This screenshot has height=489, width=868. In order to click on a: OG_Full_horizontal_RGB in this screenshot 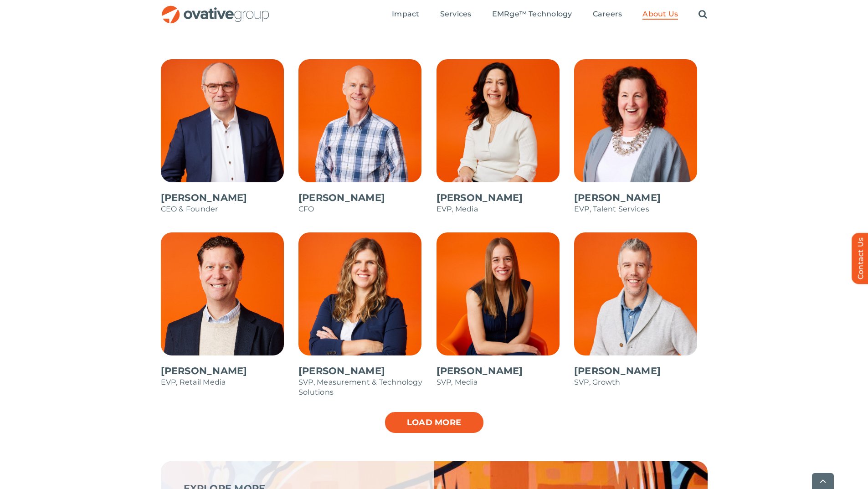, I will do `click(216, 9)`.